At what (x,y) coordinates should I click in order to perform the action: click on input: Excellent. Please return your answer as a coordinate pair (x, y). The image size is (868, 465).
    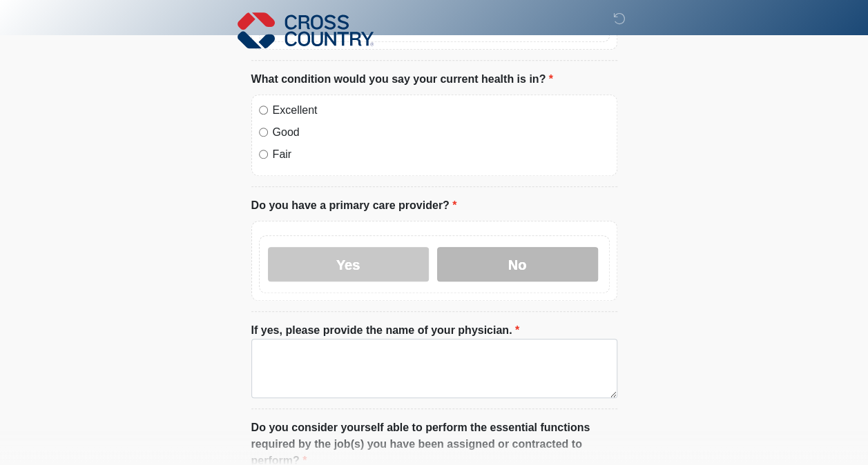
    Looking at the image, I should click on (263, 110).